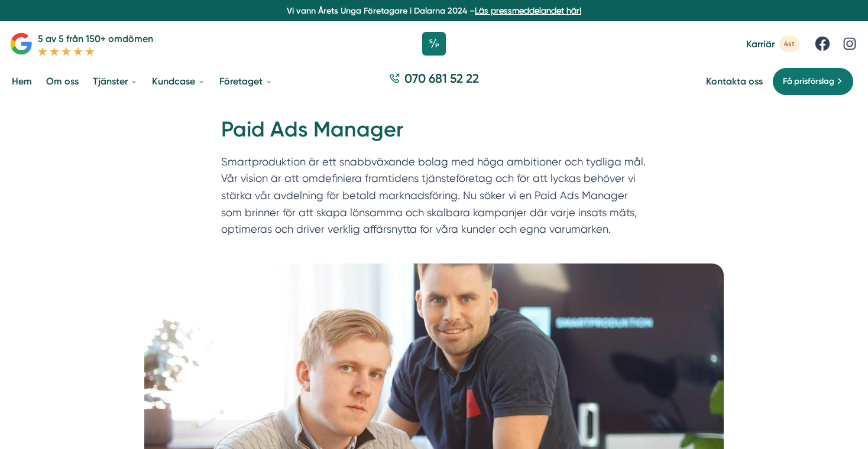 This screenshot has width=868, height=449. I want to click on span: 070 681 52 22, so click(441, 78).